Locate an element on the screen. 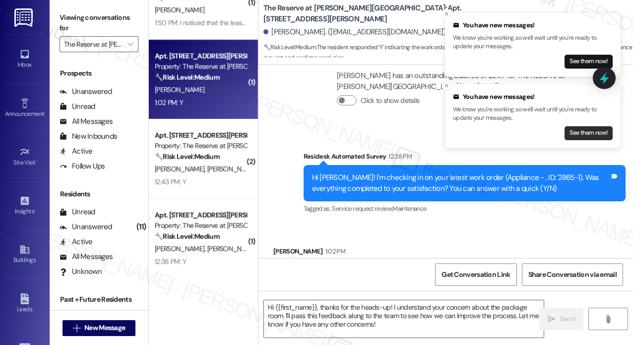  span: Service request review , is located at coordinates (362, 208).